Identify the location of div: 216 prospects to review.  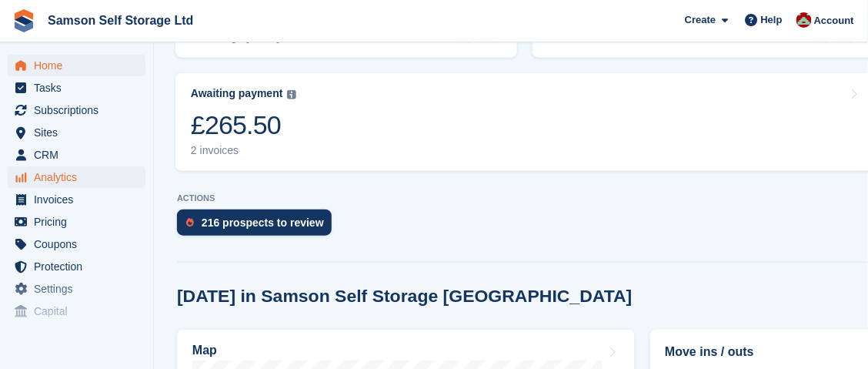
(263, 222).